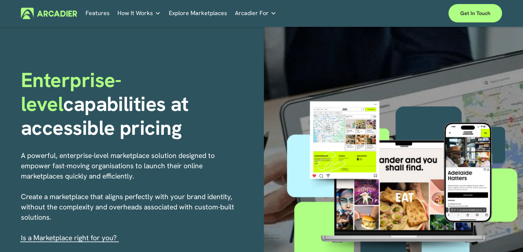 Image resolution: width=523 pixels, height=252 pixels. Describe the element at coordinates (98, 13) in the screenshot. I see `a: Features` at that location.